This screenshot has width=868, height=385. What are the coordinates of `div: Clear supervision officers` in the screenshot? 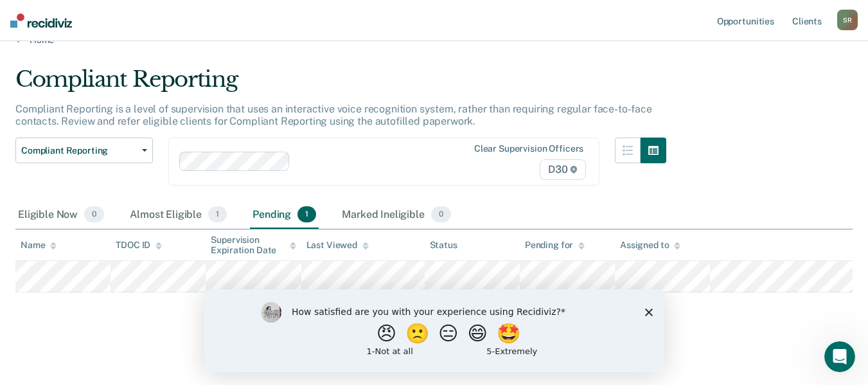 It's located at (528, 149).